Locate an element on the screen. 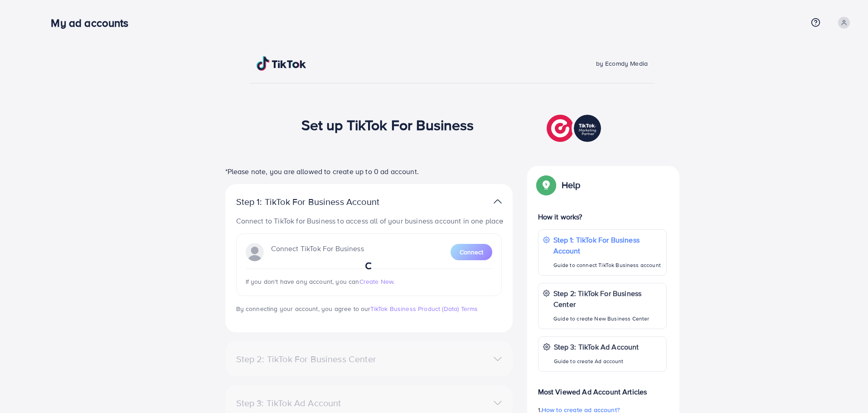 This screenshot has width=868, height=413. span: by Ecomdy Media is located at coordinates (622, 64).